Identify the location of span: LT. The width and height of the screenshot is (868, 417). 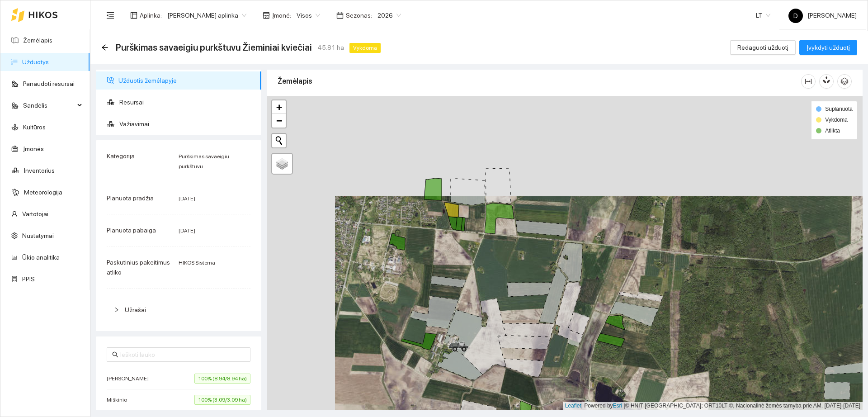
(764, 15).